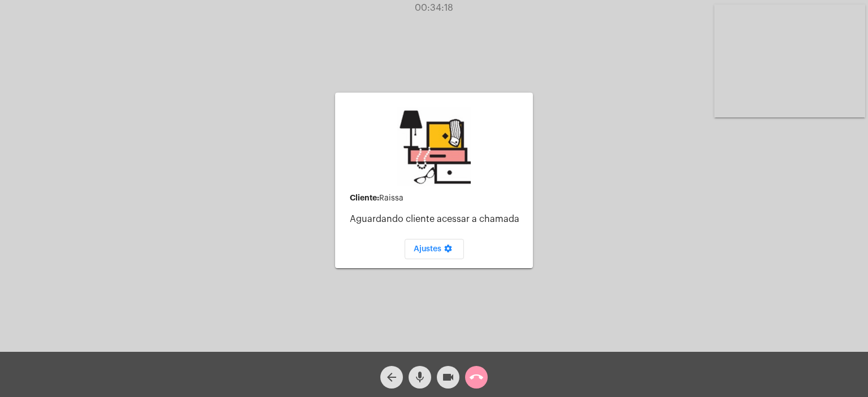 The width and height of the screenshot is (868, 397). Describe the element at coordinates (434, 8) in the screenshot. I see `span: 00:34:18` at that location.